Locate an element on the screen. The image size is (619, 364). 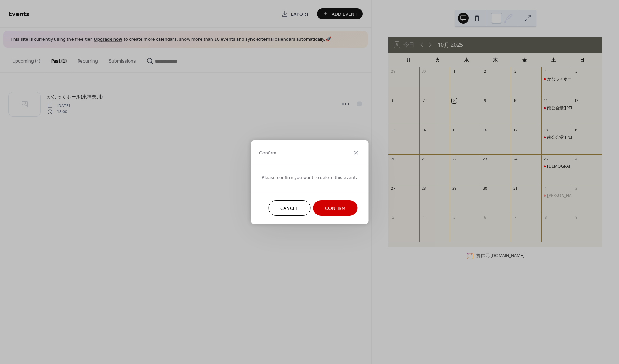
button: Cancel is located at coordinates (289, 208).